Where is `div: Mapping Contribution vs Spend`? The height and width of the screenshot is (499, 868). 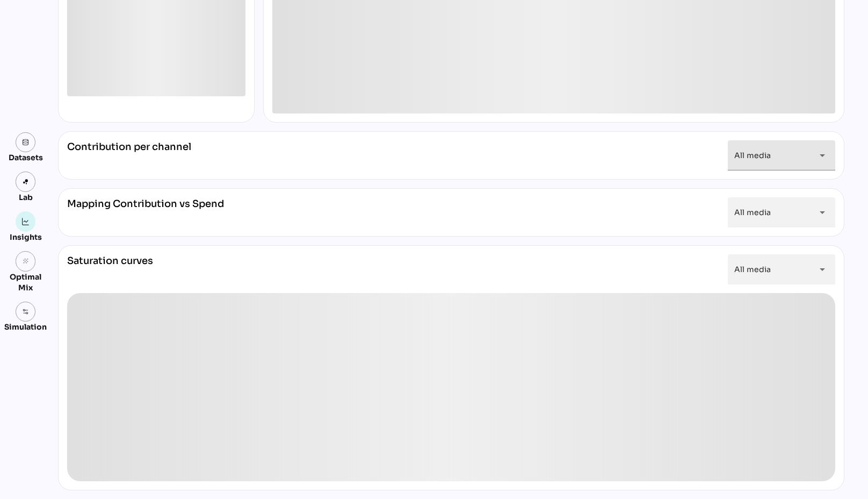 div: Mapping Contribution vs Spend is located at coordinates (145, 212).